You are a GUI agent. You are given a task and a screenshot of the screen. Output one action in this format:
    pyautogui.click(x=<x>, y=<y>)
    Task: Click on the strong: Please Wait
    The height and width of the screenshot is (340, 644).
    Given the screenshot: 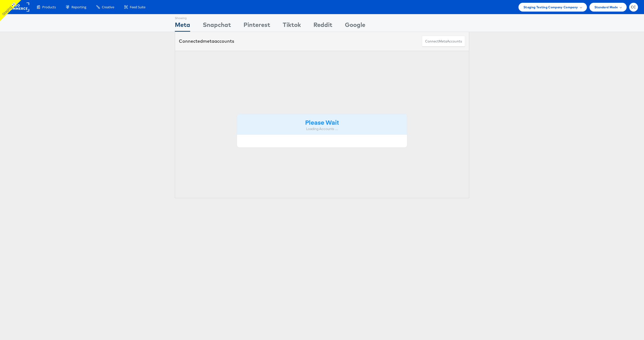 What is the action you would take?
    pyautogui.click(x=322, y=122)
    